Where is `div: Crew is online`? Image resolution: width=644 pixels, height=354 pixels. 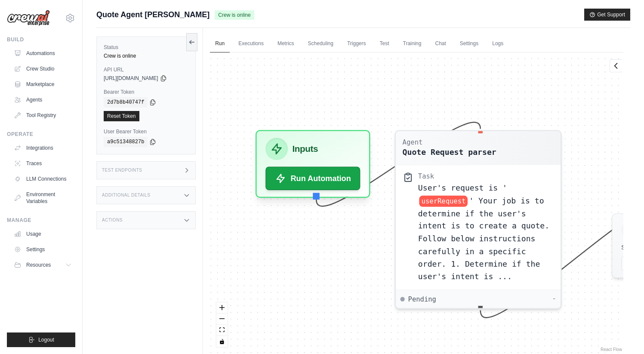
div: Crew is online is located at coordinates (146, 56).